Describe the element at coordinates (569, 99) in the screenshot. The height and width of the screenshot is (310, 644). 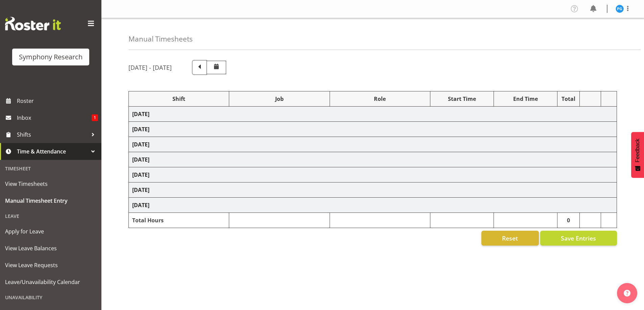
I see `div: Total` at that location.